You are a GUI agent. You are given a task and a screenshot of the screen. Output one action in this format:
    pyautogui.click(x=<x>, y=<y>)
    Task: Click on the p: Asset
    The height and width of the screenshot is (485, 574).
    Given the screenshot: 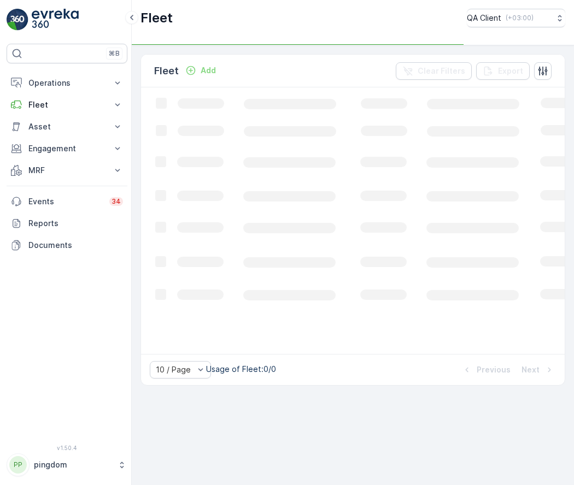 What is the action you would take?
    pyautogui.click(x=67, y=127)
    